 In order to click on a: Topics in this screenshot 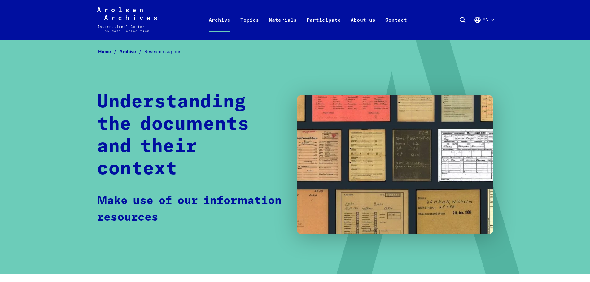, I will do `click(250, 27)`.